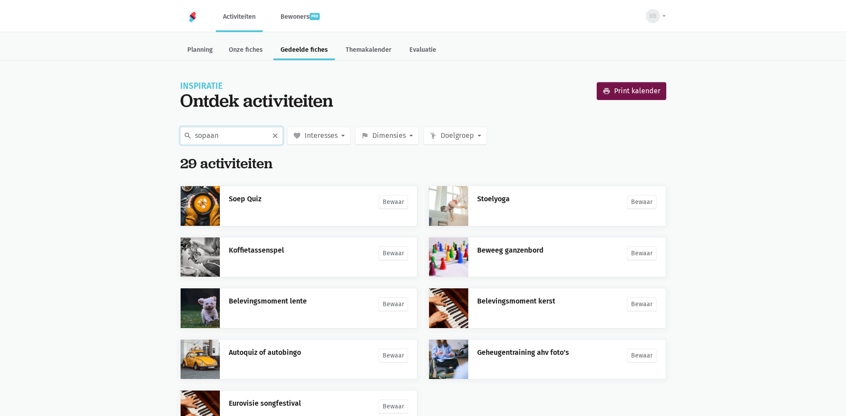  I want to click on span: Interesses, so click(321, 136).